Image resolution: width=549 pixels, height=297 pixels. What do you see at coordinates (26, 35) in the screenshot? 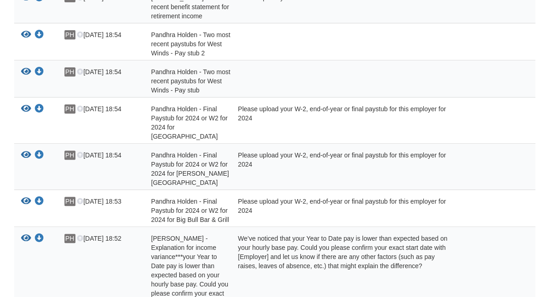
I see `button: View Pandhra Holden - Two most recent paystubs for West Winds - Pay stub 2` at bounding box center [26, 35].